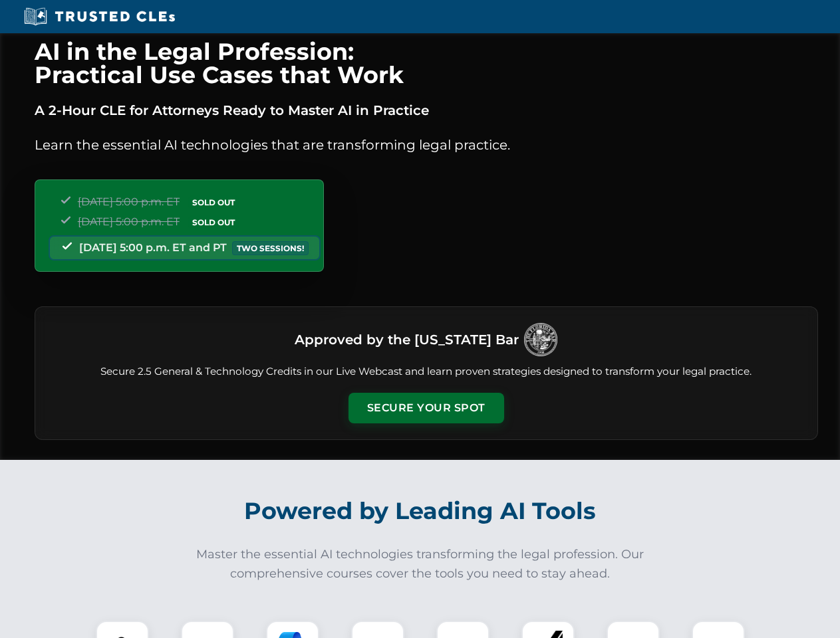 The height and width of the screenshot is (638, 840). I want to click on h2: Powered by Leading AI Tools, so click(420, 512).